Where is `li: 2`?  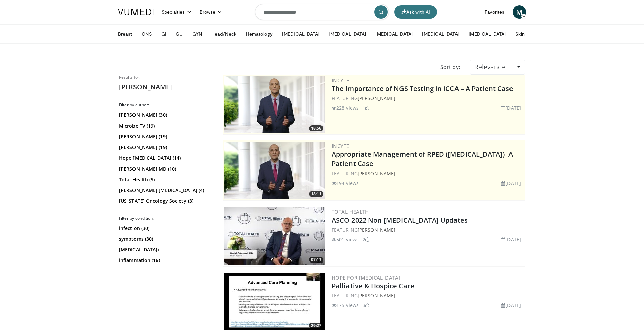 li: 2 is located at coordinates (366, 239).